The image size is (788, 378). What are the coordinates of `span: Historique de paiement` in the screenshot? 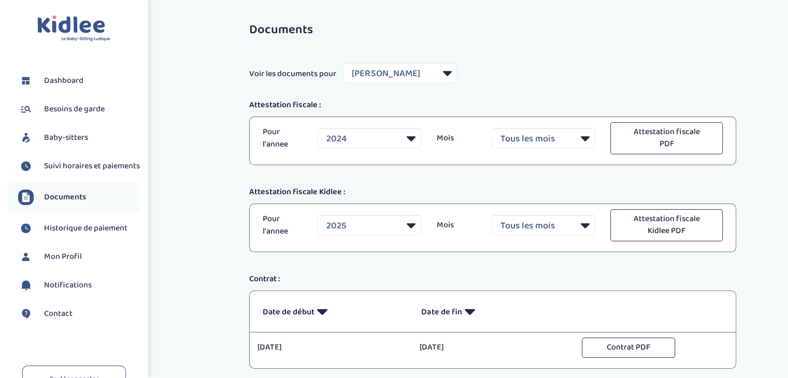 It's located at (85, 228).